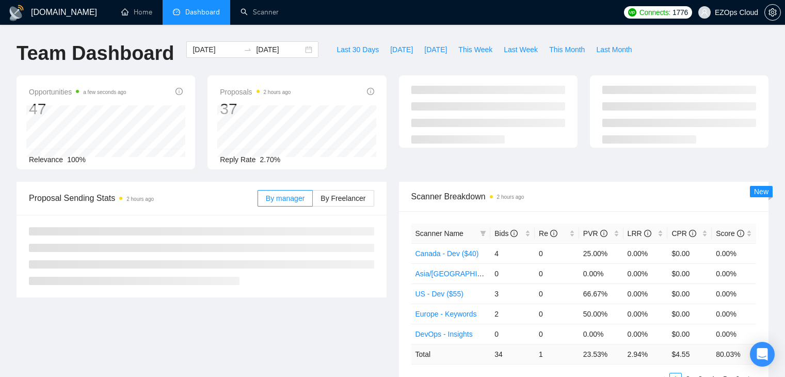 The height and width of the screenshot is (377, 785). I want to click on td: 50.00%, so click(601, 313).